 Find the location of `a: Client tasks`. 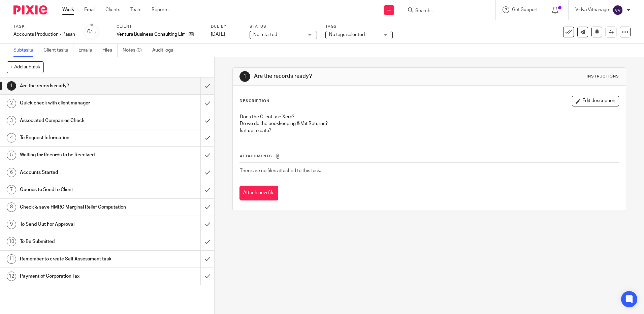

a: Client tasks is located at coordinates (58, 50).